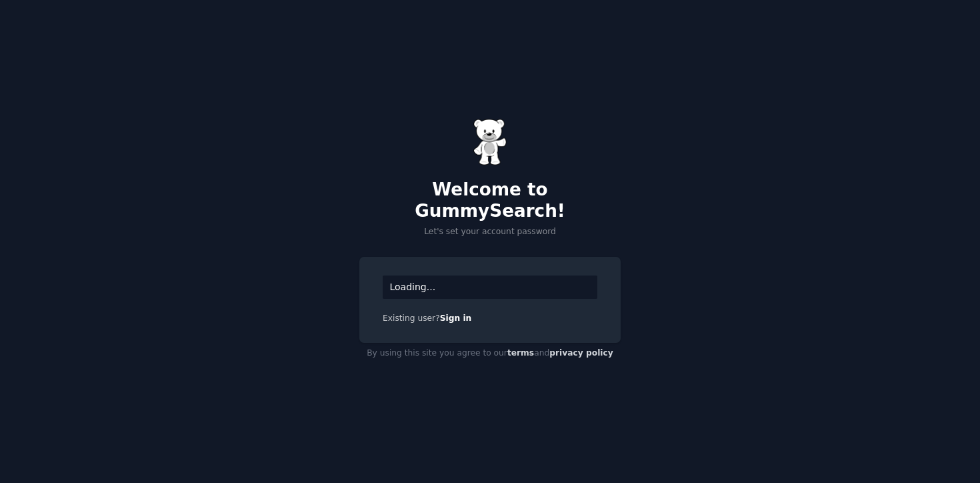  I want to click on div: By using this site you agree to our and, so click(490, 354).